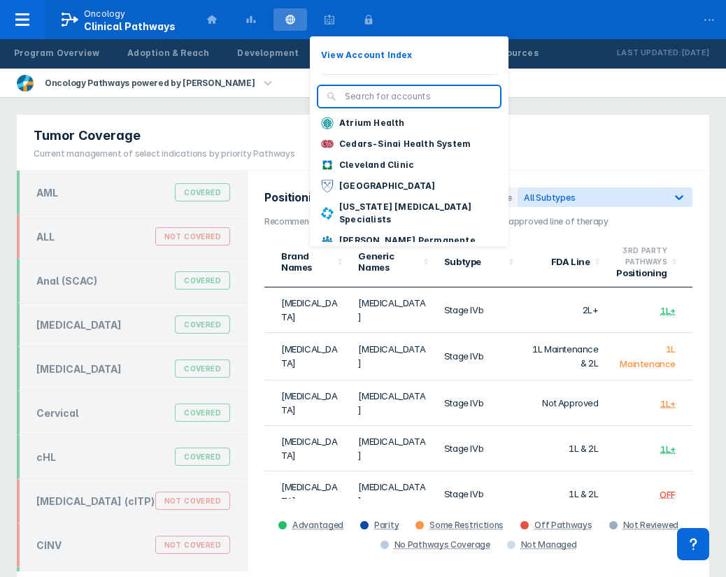 This screenshot has height=577, width=726. I want to click on button: Cedars-Sinai Health System, so click(409, 144).